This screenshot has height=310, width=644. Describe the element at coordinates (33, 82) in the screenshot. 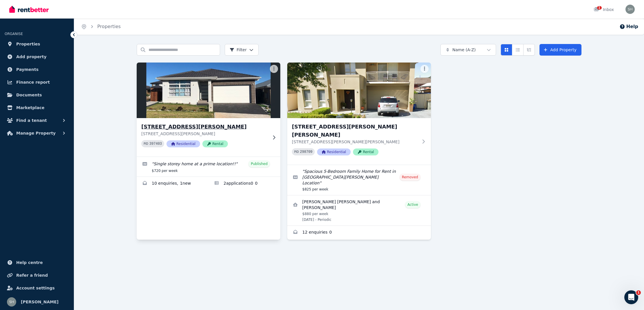

I see `span: Finance report` at that location.